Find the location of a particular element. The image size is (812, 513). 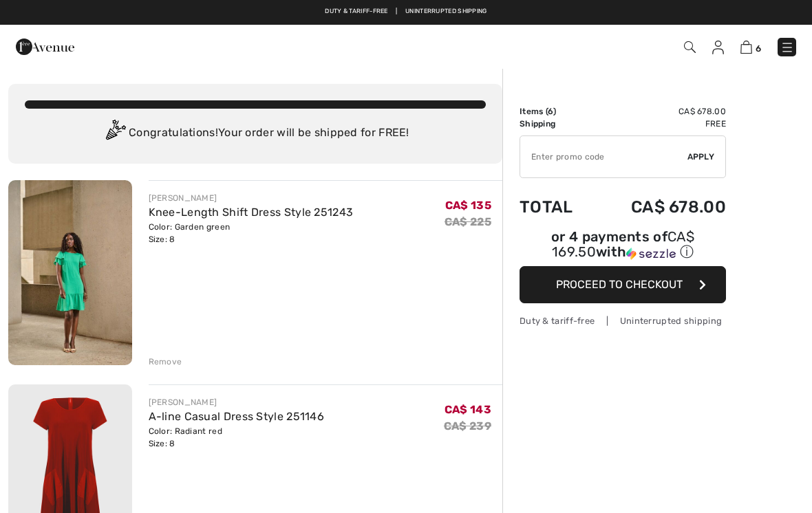

img: Menu is located at coordinates (787, 47).